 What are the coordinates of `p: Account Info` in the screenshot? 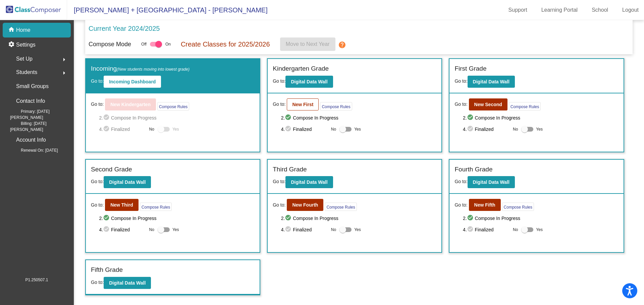 It's located at (31, 140).